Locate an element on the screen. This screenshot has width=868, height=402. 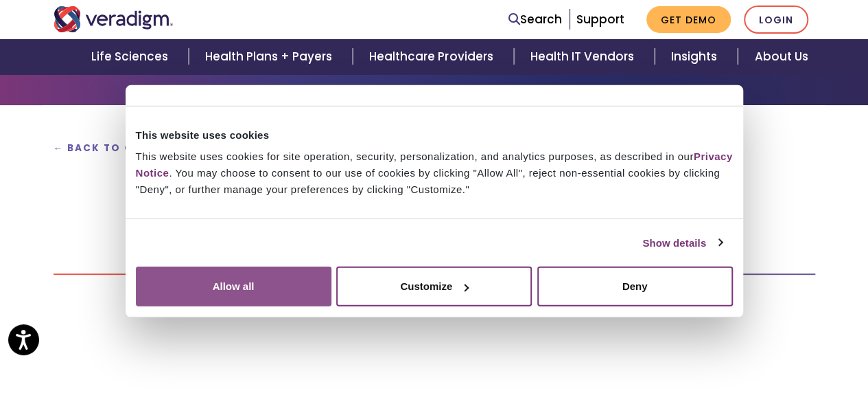
a: Insights is located at coordinates (696, 56).